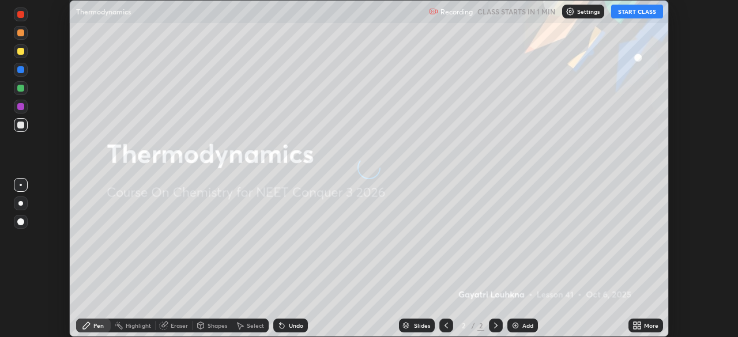 Image resolution: width=738 pixels, height=337 pixels. Describe the element at coordinates (637, 12) in the screenshot. I see `button: START CLASS` at that location.